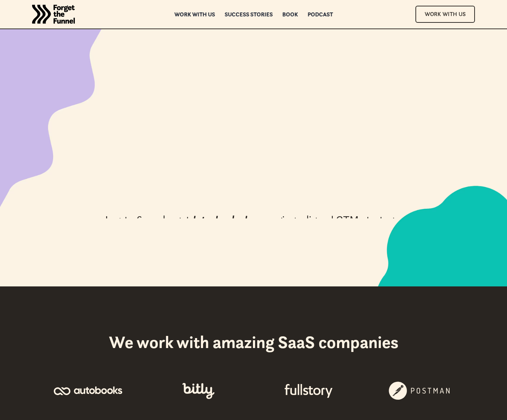 Image resolution: width=507 pixels, height=420 pixels. Describe the element at coordinates (320, 14) in the screenshot. I see `div: Podcast` at that location.